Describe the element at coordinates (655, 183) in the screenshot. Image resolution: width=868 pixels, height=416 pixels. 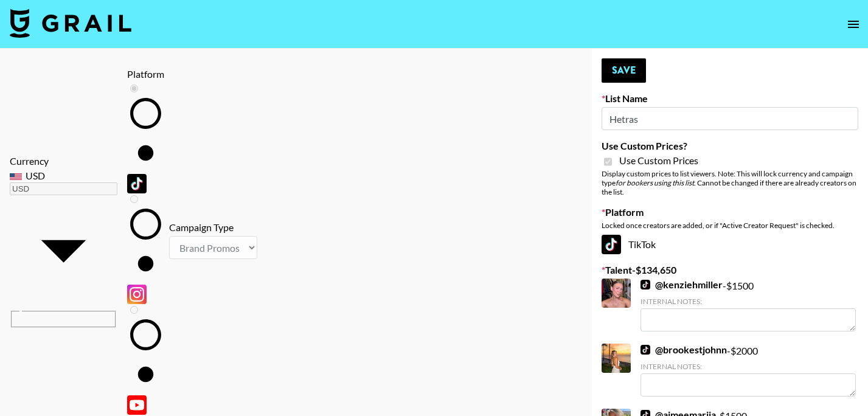
I see `em: for bookers using this list` at that location.